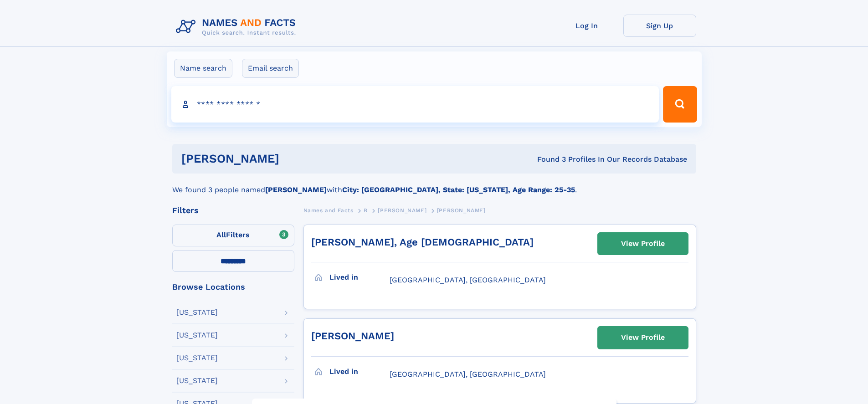  I want to click on img: Logo Names and Facts, so click(237, 27).